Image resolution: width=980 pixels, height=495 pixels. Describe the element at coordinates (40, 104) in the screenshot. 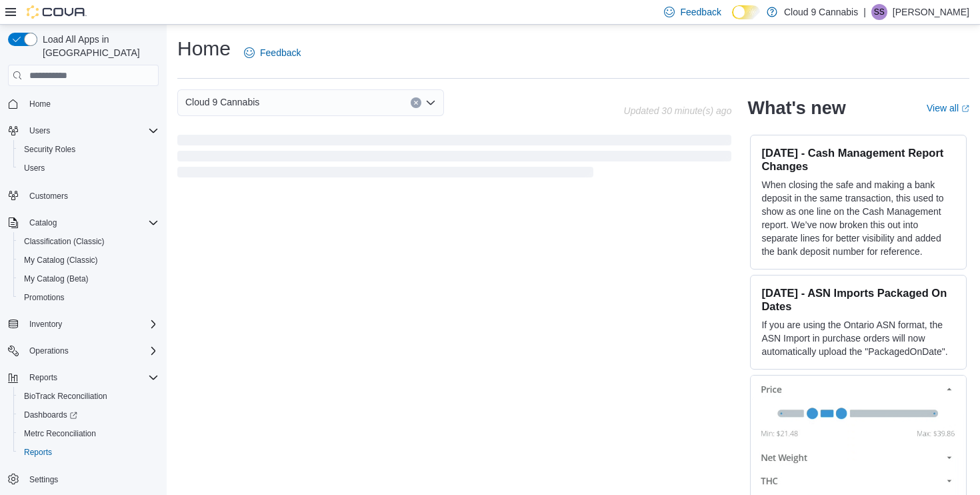

I see `a: Home` at that location.